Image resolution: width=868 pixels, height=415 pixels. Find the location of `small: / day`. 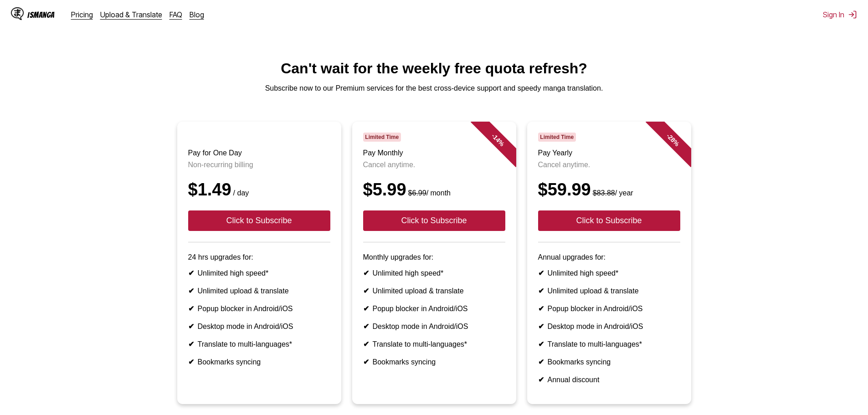

small: / day is located at coordinates (240, 193).